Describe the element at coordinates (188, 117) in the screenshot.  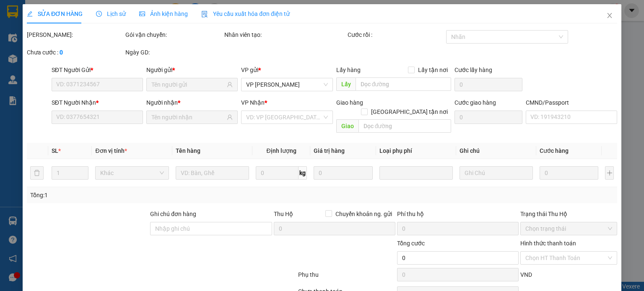
I see `input: Tên người nhận` at that location.